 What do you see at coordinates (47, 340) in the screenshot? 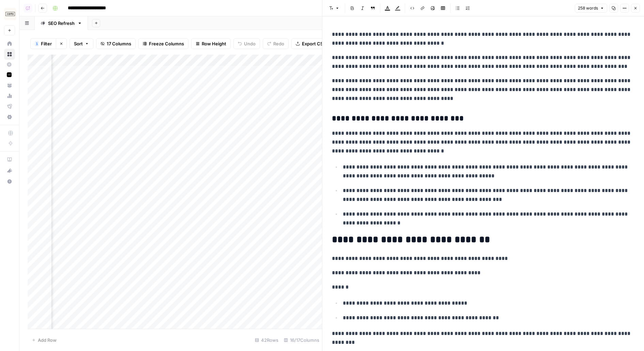
I see `span: Add Row` at bounding box center [47, 340].